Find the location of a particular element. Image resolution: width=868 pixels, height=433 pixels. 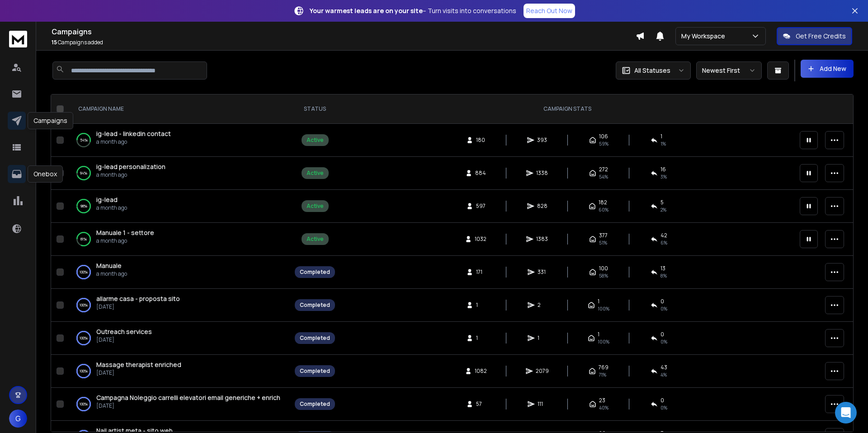

span: 2079 is located at coordinates (542, 371).